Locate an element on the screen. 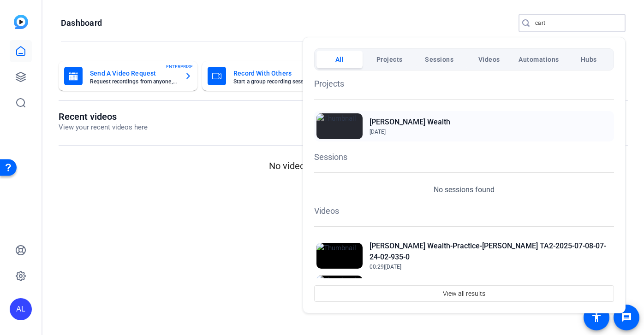  h1: Projects is located at coordinates (464, 83).